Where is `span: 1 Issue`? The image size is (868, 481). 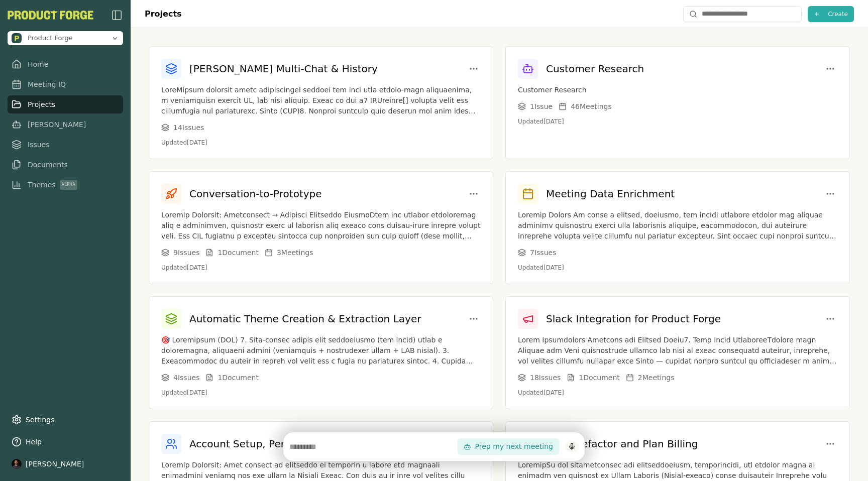
span: 1 Issue is located at coordinates (541, 106).